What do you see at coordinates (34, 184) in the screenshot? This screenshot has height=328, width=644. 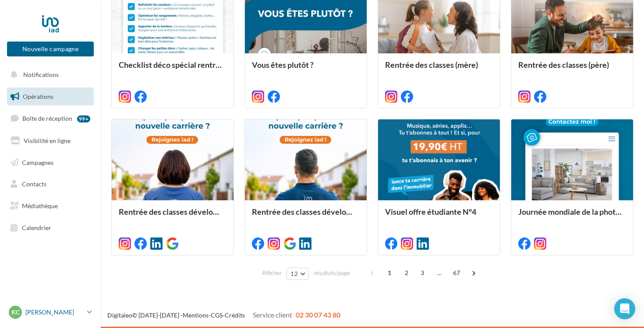 I see `span: Contacts` at bounding box center [34, 184].